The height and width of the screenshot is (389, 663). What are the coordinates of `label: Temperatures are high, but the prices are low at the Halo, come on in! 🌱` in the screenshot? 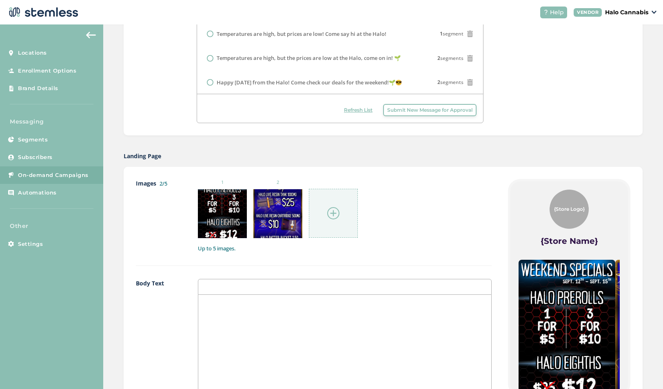 It's located at (308, 58).